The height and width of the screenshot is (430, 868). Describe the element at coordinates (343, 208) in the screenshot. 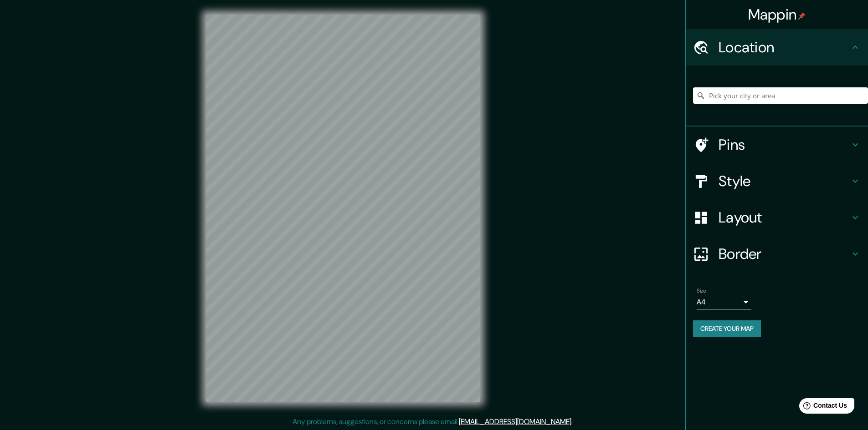

I see `canvas: Map` at that location.